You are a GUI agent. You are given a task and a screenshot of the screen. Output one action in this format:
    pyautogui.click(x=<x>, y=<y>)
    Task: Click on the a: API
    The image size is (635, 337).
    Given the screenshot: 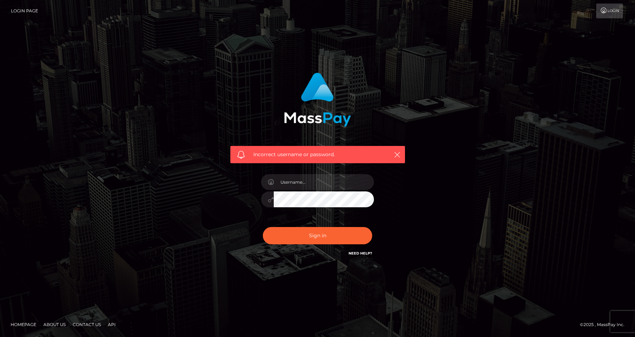 What is the action you would take?
    pyautogui.click(x=112, y=325)
    